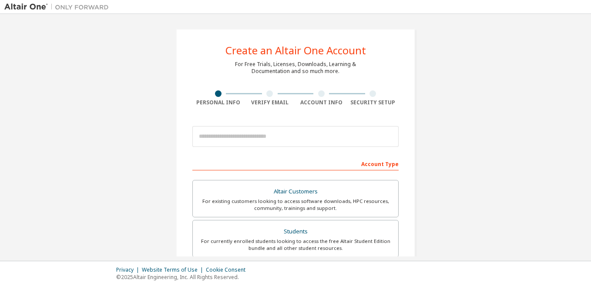  What do you see at coordinates (296, 51) in the screenshot?
I see `div: Create an Altair One Account` at bounding box center [296, 51].